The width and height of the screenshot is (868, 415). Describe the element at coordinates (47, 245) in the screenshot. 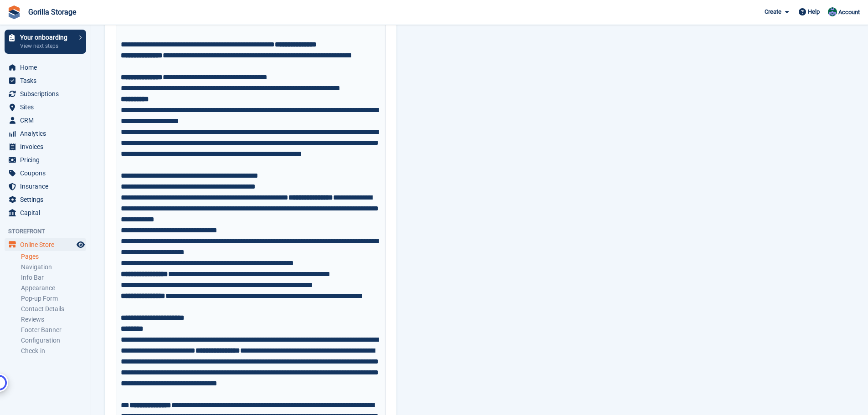

I see `span: Online Store` at that location.